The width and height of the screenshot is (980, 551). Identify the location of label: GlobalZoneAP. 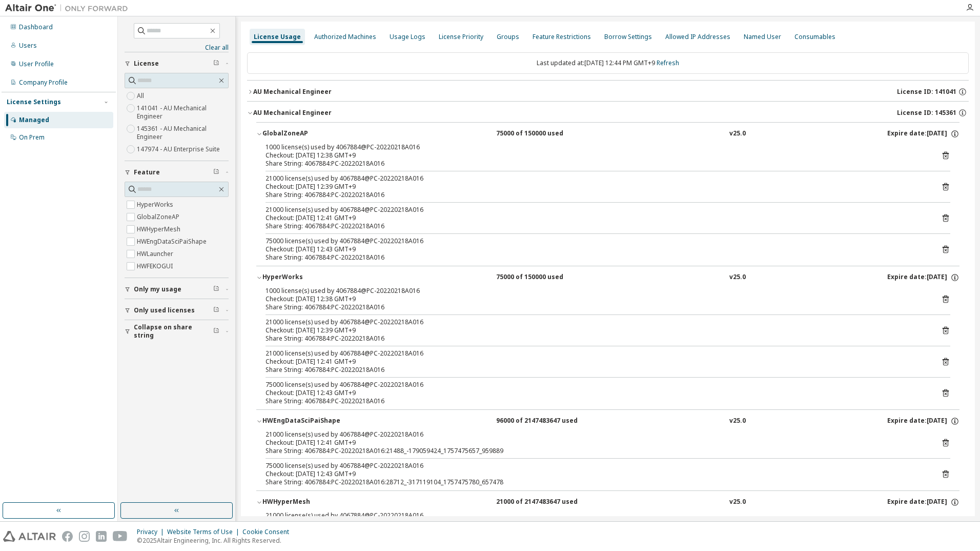
(159, 217).